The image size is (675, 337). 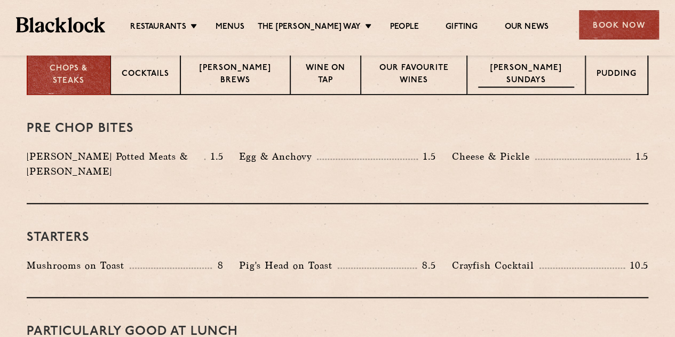 I want to click on p: 10.5, so click(x=637, y=265).